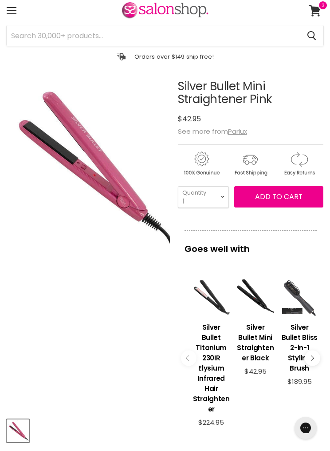 This screenshot has width=330, height=451. I want to click on button: Gorgias live chat, so click(16, 14).